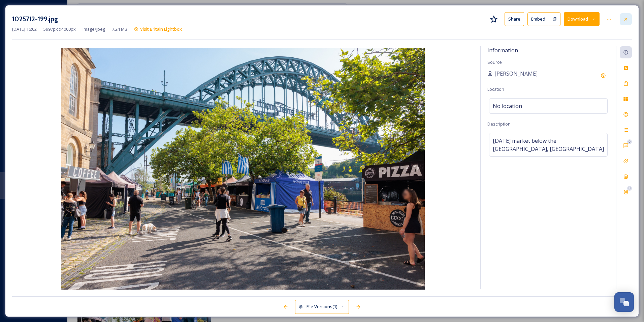  I want to click on h3: 1025712-199.jpg, so click(35, 19).